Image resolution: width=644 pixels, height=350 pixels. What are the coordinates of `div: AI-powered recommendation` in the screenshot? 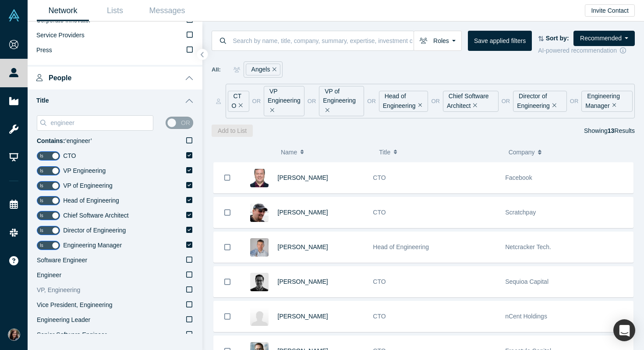 It's located at (586, 50).